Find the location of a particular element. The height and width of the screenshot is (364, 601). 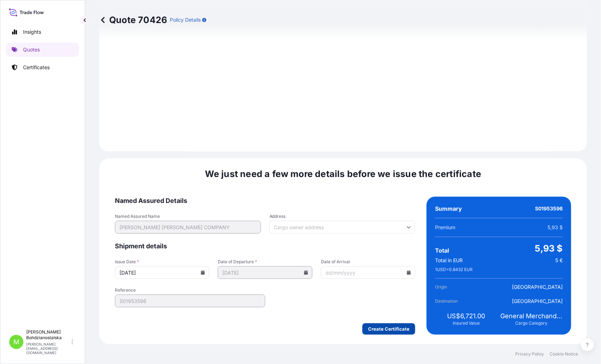

span: Named Assured Name is located at coordinates (188, 216).